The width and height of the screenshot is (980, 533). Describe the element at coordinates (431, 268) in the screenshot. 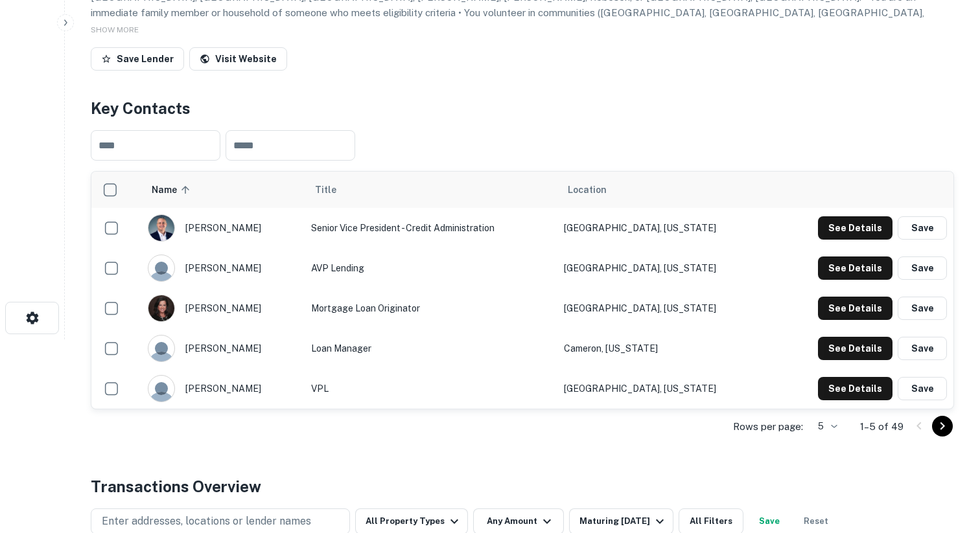

I see `td: AVP Lending` at that location.